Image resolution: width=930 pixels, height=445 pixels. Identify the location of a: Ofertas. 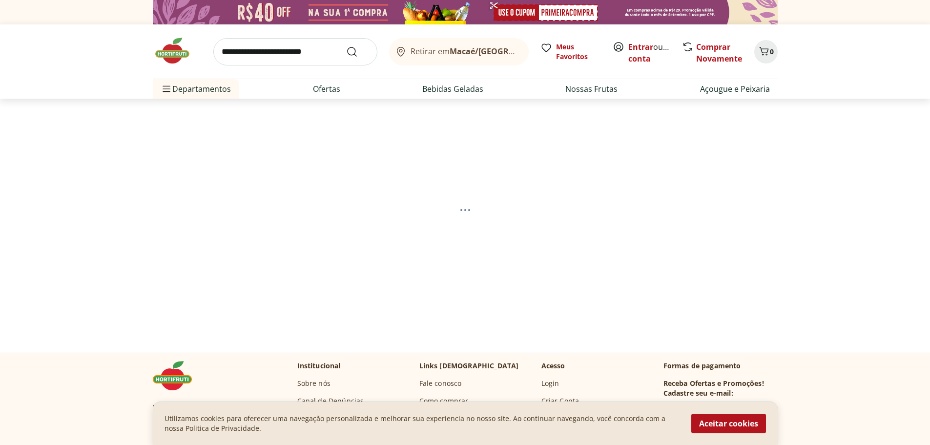
(327, 89).